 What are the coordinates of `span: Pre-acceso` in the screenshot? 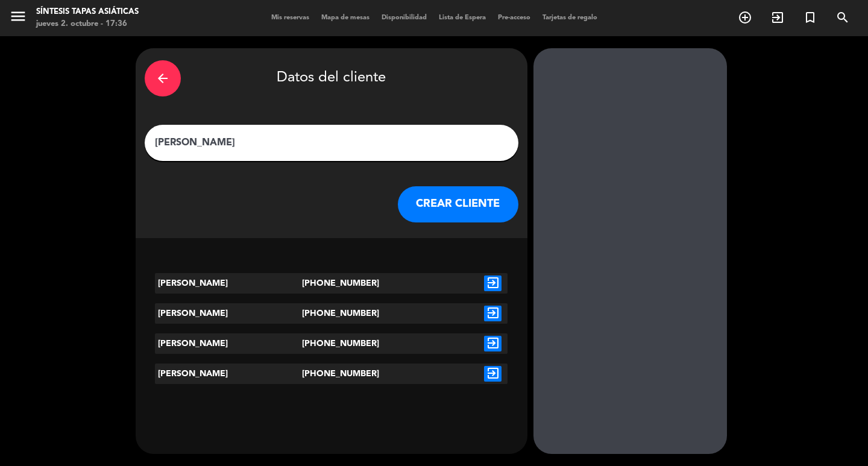 It's located at (514, 18).